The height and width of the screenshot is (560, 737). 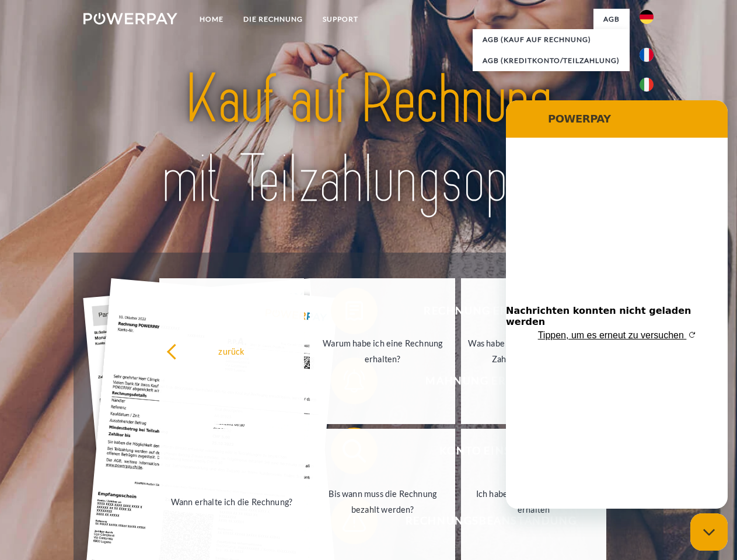 I want to click on a: AGB (Kreditkonto/Teilzahlung), so click(x=551, y=61).